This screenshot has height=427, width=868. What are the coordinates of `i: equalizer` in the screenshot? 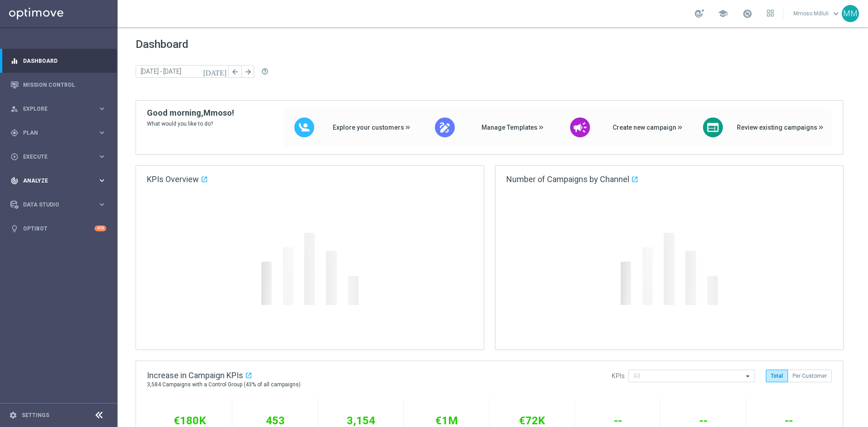 It's located at (14, 61).